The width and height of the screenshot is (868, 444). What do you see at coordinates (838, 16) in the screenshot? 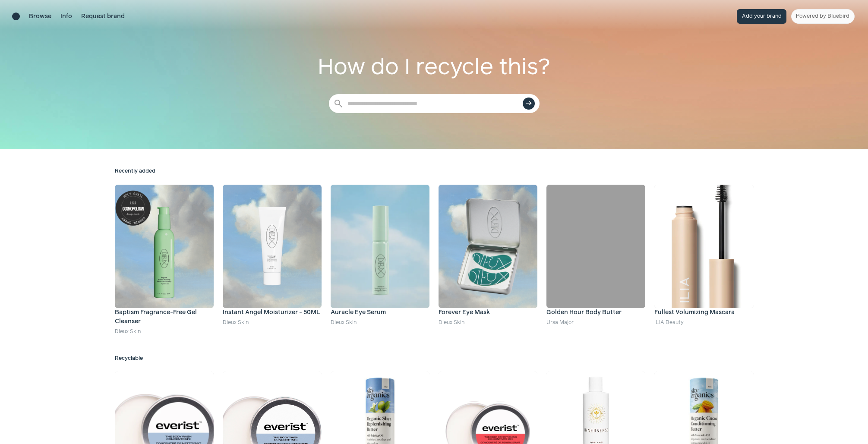
I see `span: Bluebird` at bounding box center [838, 16].